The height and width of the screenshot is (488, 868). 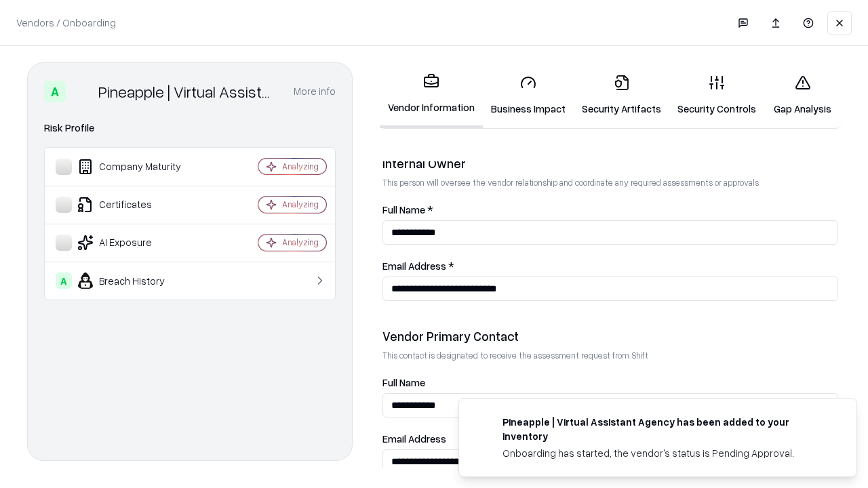 What do you see at coordinates (82, 92) in the screenshot?
I see `img: Pineapple | Virtual Assistant Agency` at bounding box center [82, 92].